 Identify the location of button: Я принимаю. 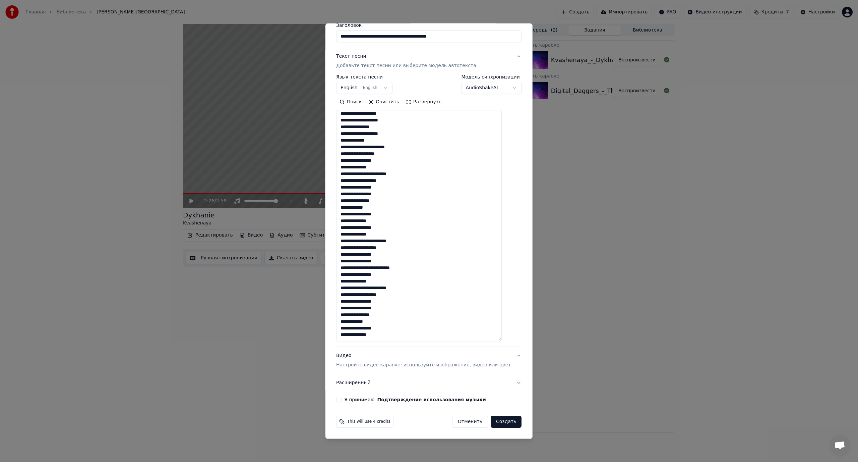
(432, 400).